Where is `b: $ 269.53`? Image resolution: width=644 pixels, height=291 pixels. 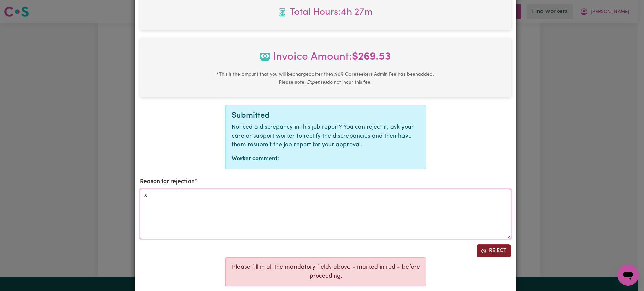
b: $ 269.53 is located at coordinates (371, 57).